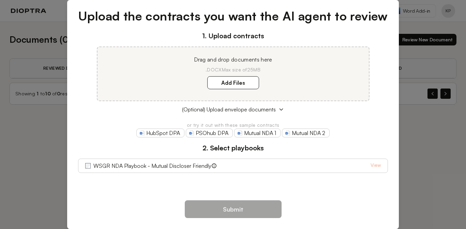  What do you see at coordinates (233, 70) in the screenshot?
I see `p: .DOCX Max size of 25MB` at bounding box center [233, 70].